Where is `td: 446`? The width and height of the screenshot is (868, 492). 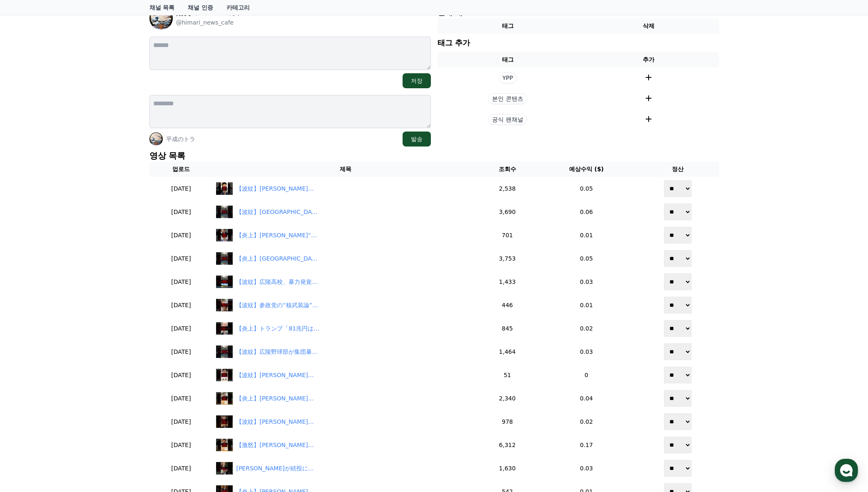
td: 446 is located at coordinates (507, 305).